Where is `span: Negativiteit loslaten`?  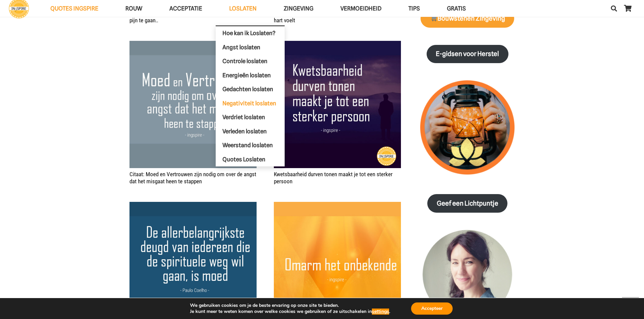 span: Negativiteit loslaten is located at coordinates (249, 103).